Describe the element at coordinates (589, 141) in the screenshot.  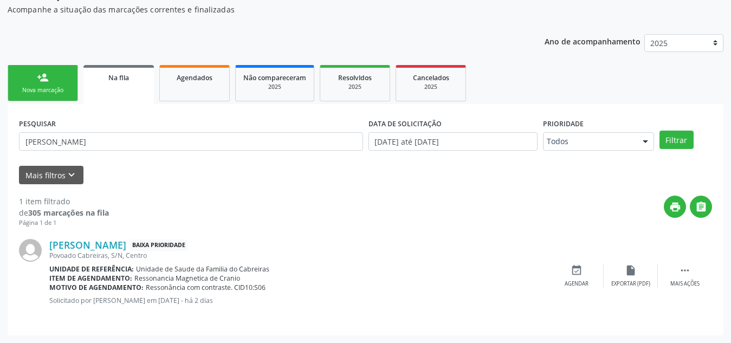
I see `span: Todos` at that location.